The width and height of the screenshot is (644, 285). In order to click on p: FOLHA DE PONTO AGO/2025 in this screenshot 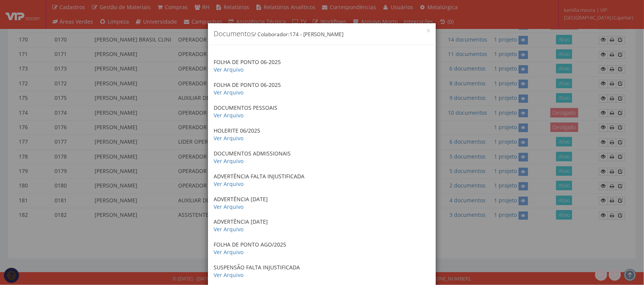, I will do `click(322, 248)`.